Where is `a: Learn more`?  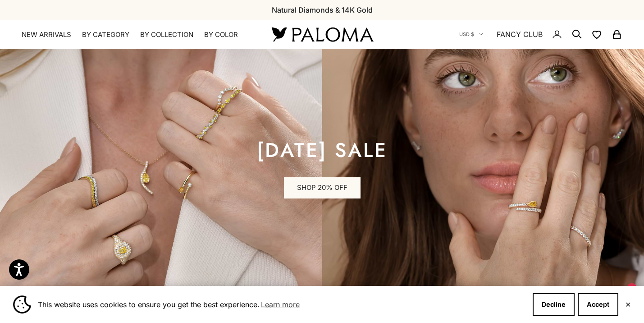
a: Learn more is located at coordinates (281, 304).